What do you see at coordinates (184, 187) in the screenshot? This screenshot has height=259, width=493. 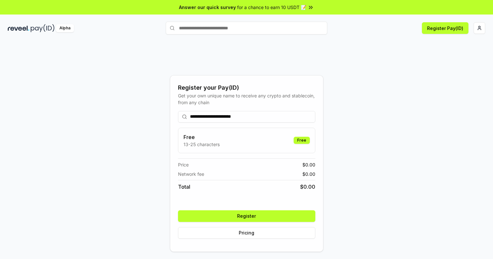 I see `span: Total` at bounding box center [184, 187].